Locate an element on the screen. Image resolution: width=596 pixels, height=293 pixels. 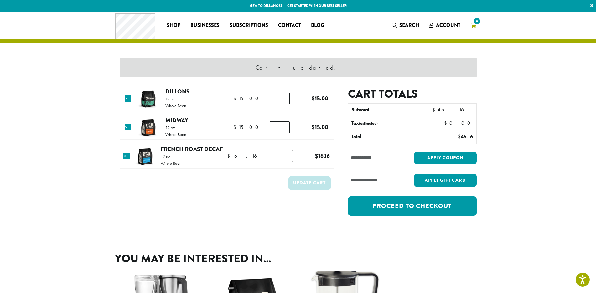
a: Search is located at coordinates (405, 25).